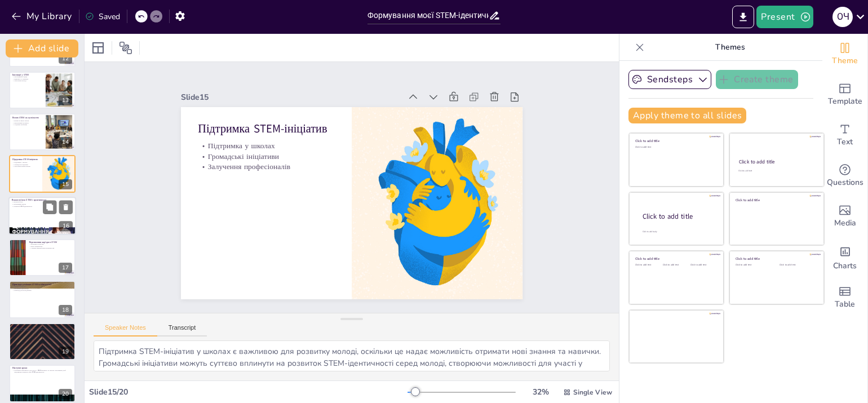 This screenshot has width=868, height=403. Describe the element at coordinates (27, 118) in the screenshot. I see `p: Вплив STEM на суспільство` at that location.